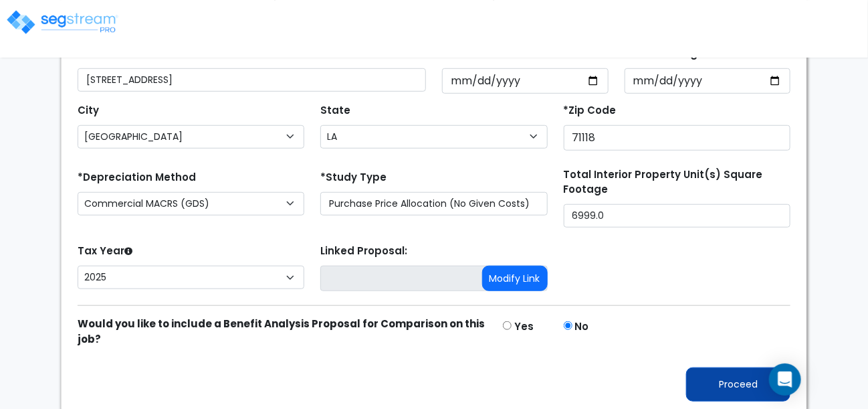 The width and height of the screenshot is (868, 409). I want to click on label: State, so click(335, 111).